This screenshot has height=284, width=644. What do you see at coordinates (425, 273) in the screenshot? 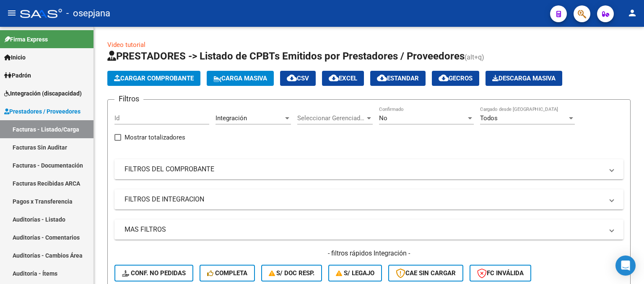
I see `button: CAE SIN CARGAR` at bounding box center [425, 273].